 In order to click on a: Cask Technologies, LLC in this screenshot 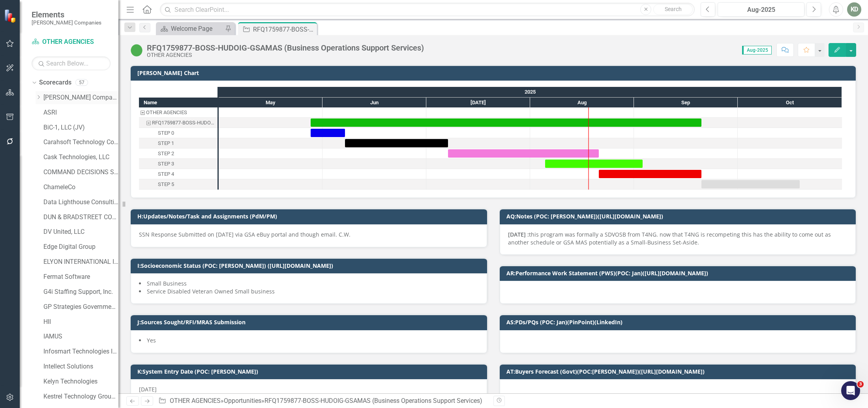, I will do `click(81, 157)`.